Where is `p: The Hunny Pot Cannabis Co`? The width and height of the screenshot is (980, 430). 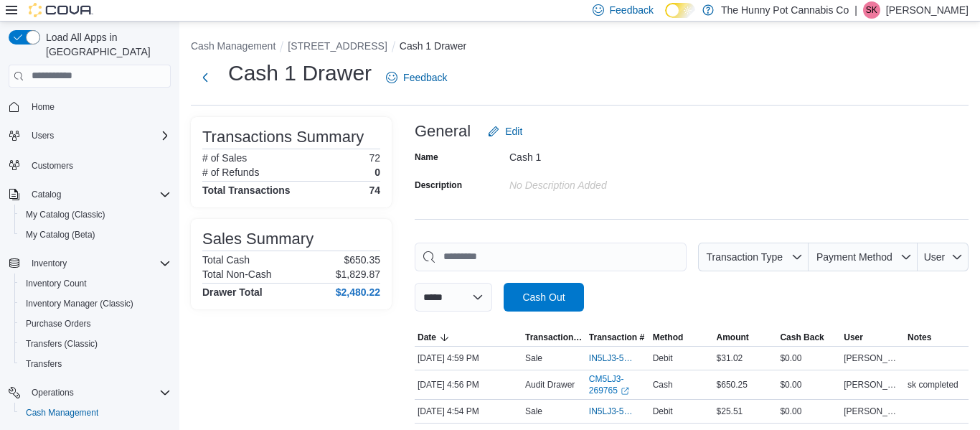
p: The Hunny Pot Cannabis Co is located at coordinates (785, 10).